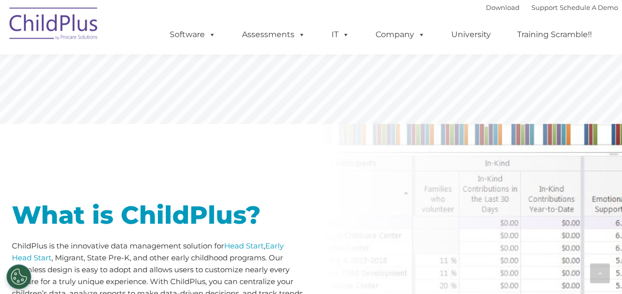 Image resolution: width=622 pixels, height=294 pixels. Describe the element at coordinates (54, 25) in the screenshot. I see `img: ChildPlus by Procare Solutions` at that location.